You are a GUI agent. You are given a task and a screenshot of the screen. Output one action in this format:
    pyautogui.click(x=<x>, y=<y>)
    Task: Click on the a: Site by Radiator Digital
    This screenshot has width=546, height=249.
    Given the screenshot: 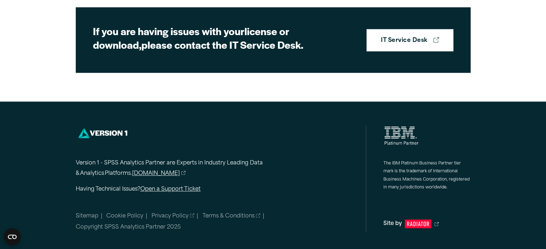 What is the action you would take?
    pyautogui.click(x=427, y=224)
    